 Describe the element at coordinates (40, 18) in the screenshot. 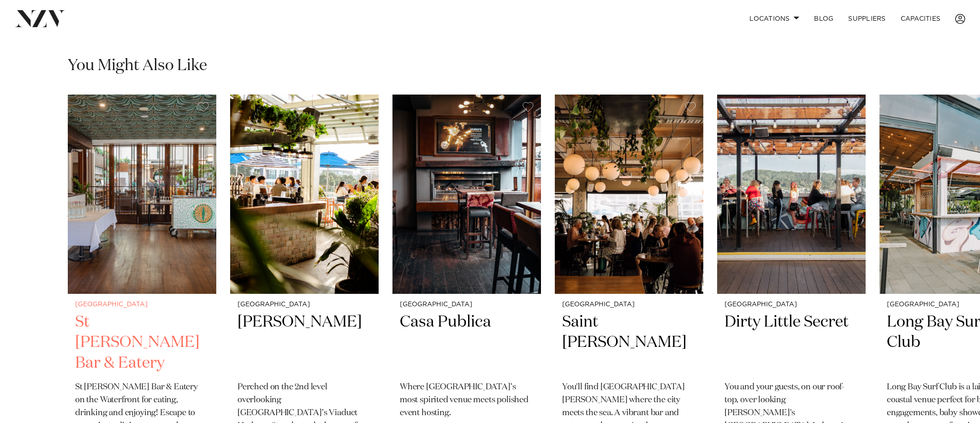

I see `img: nzv-logo.png` at that location.